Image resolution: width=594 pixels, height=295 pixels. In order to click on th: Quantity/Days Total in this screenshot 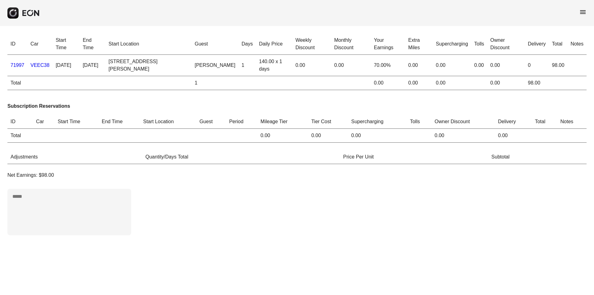, I will do `click(241, 157)`.